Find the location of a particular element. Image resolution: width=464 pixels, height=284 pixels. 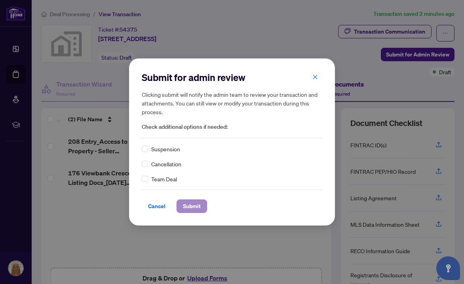

span: Suspension is located at coordinates (165, 149).